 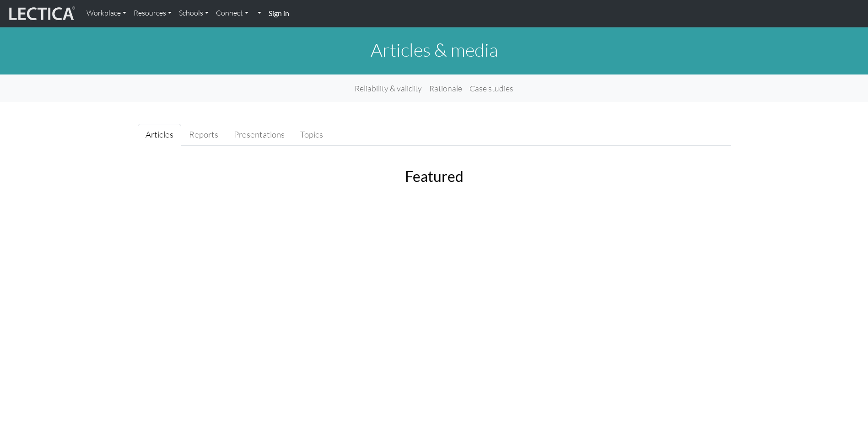 What do you see at coordinates (204, 135) in the screenshot?
I see `a: Reports` at bounding box center [204, 135].